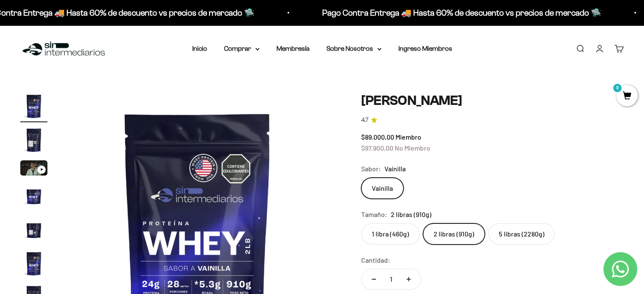 The width and height of the screenshot is (644, 294). Describe the element at coordinates (34, 231) in the screenshot. I see `button: Ir al artículo 5` at that location.